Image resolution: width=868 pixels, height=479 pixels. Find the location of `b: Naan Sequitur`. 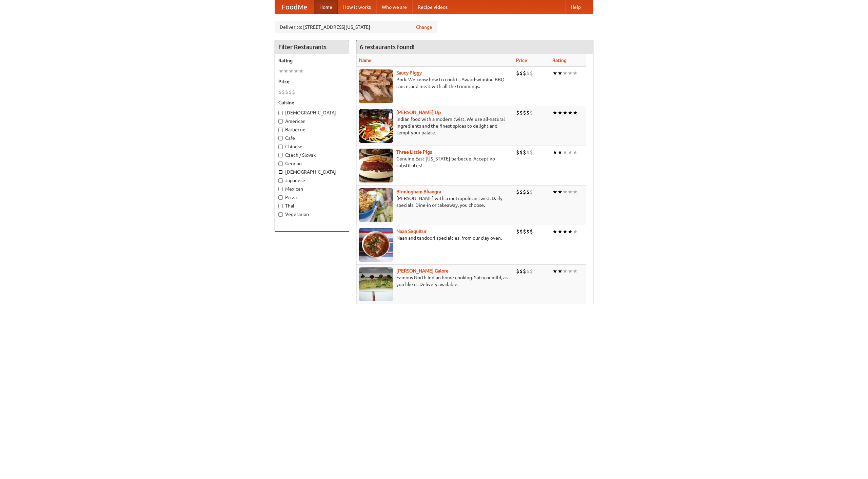

b: Naan Sequitur is located at coordinates (411, 231).